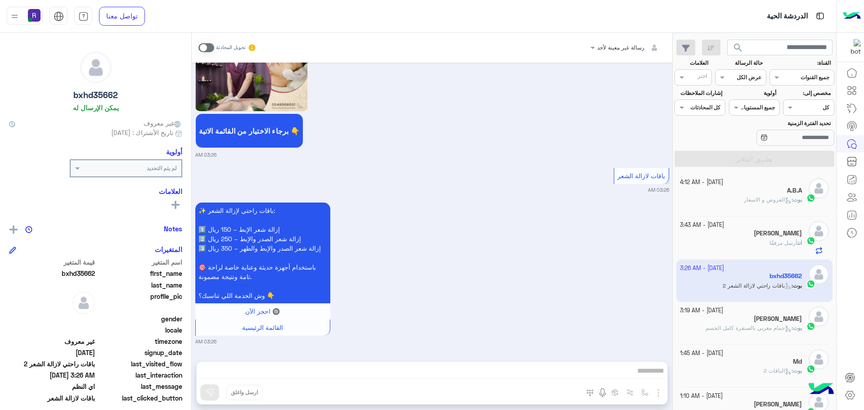 This screenshot has width=864, height=410. What do you see at coordinates (621, 47) in the screenshot?
I see `span: رسالة غير معينة لأحد` at bounding box center [621, 47].